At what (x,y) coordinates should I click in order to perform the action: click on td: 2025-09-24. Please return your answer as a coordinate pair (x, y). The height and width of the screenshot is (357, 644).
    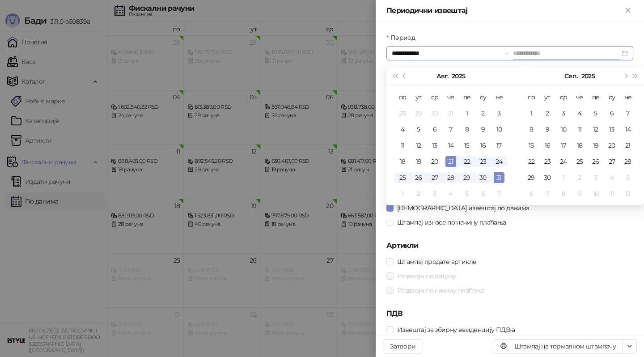
    Looking at the image, I should click on (564, 161).